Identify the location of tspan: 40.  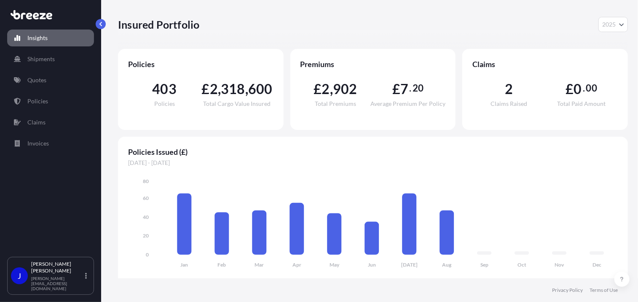
(146, 217).